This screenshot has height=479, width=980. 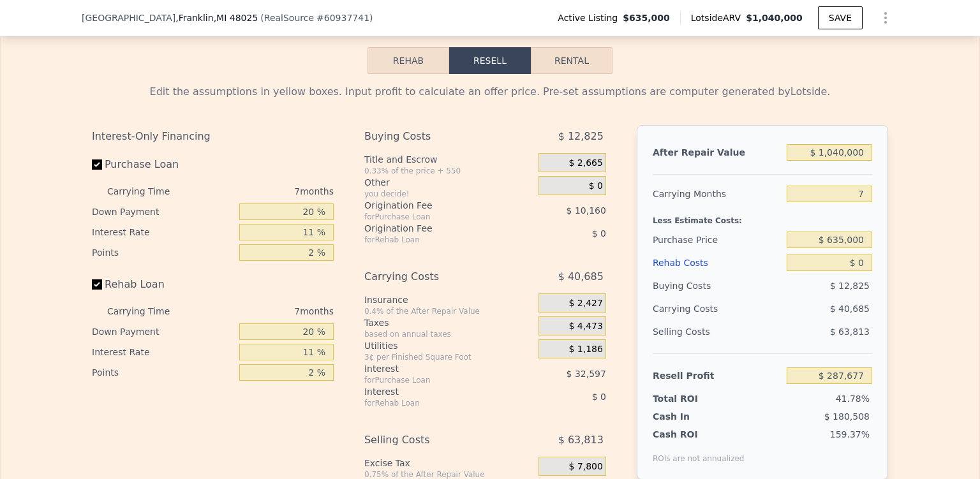 I want to click on div: Title and Escrow, so click(x=448, y=159).